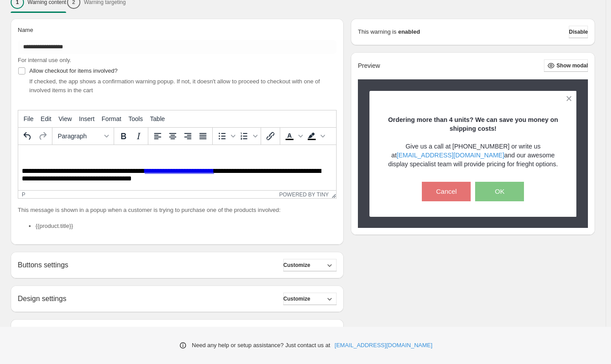 The height and width of the screenshot is (364, 611). What do you see at coordinates (304, 195) in the screenshot?
I see `a: Powered by Tiny` at bounding box center [304, 195].